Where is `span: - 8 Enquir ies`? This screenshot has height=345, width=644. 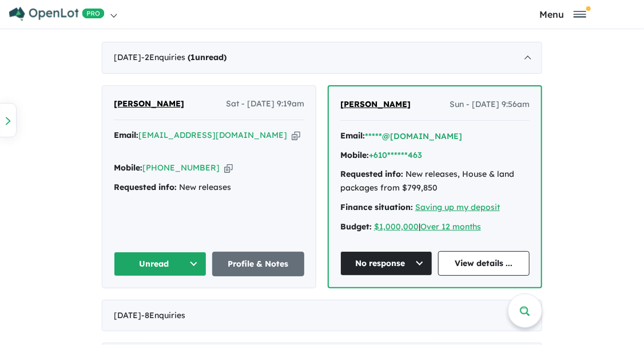
span: - 8 Enquir ies is located at coordinates (163, 315).